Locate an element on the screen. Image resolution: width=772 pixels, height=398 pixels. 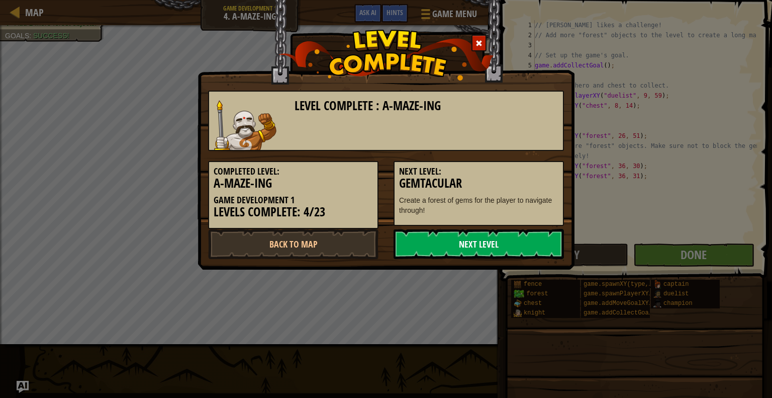
p: Create a forest of gems for the player to navigate through! is located at coordinates (479, 205).